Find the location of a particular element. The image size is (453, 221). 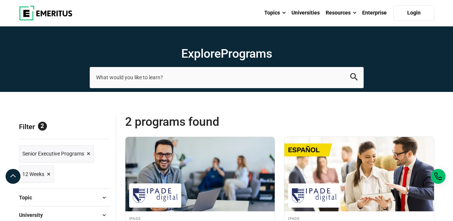

span: Senior Executive Programs is located at coordinates (53, 154).